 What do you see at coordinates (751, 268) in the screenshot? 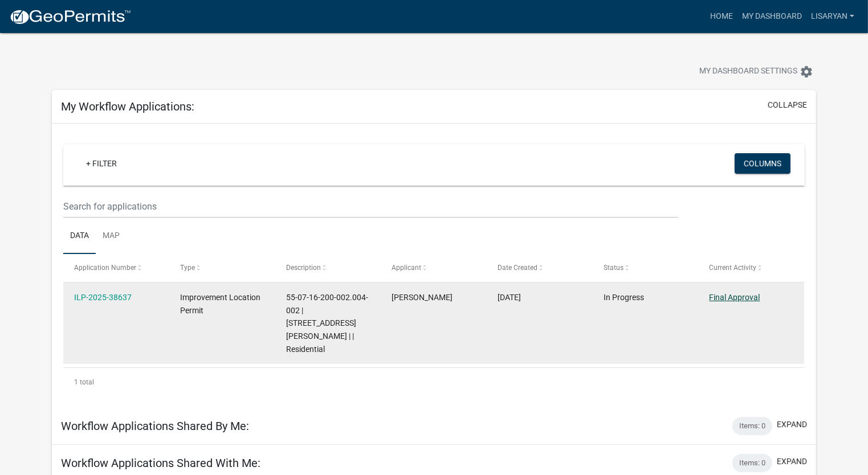
I see `datatable-header-cell: Current Activity` at bounding box center [751, 268].